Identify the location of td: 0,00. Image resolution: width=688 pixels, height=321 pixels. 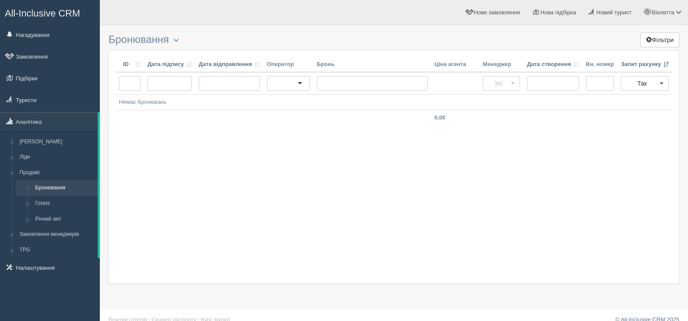
(455, 117).